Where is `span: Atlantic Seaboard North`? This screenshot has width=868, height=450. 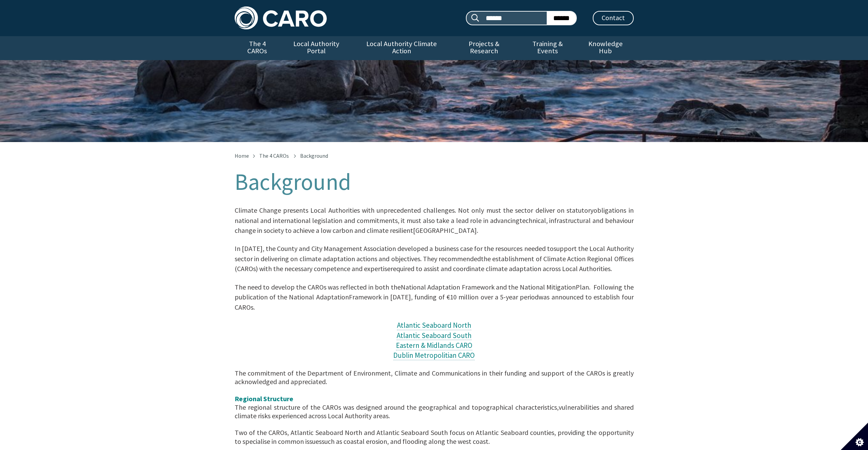 span: Atlantic Seaboard North is located at coordinates (434, 325).